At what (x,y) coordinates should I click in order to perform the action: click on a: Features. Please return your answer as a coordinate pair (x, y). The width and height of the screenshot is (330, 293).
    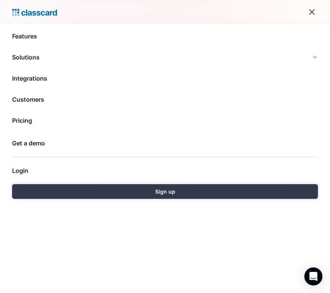
    Looking at the image, I should click on (165, 36).